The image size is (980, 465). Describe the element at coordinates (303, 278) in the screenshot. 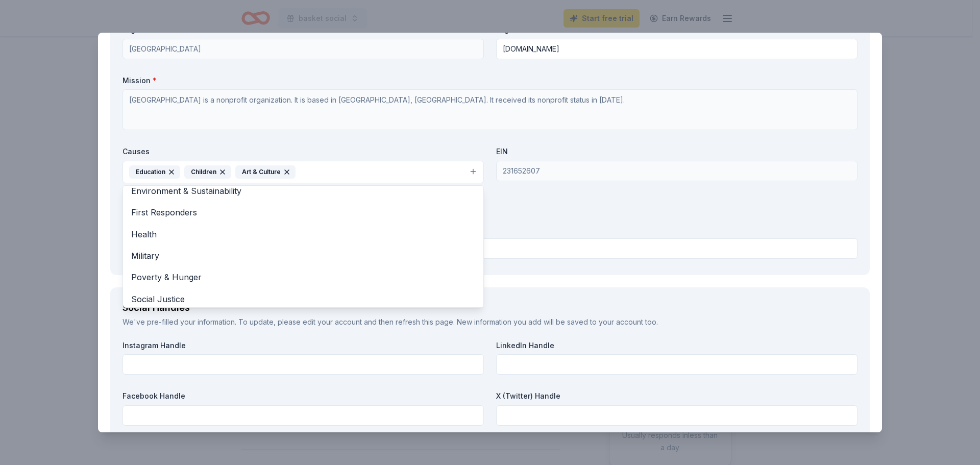

I see `span: Poverty & Hunger` at that location.